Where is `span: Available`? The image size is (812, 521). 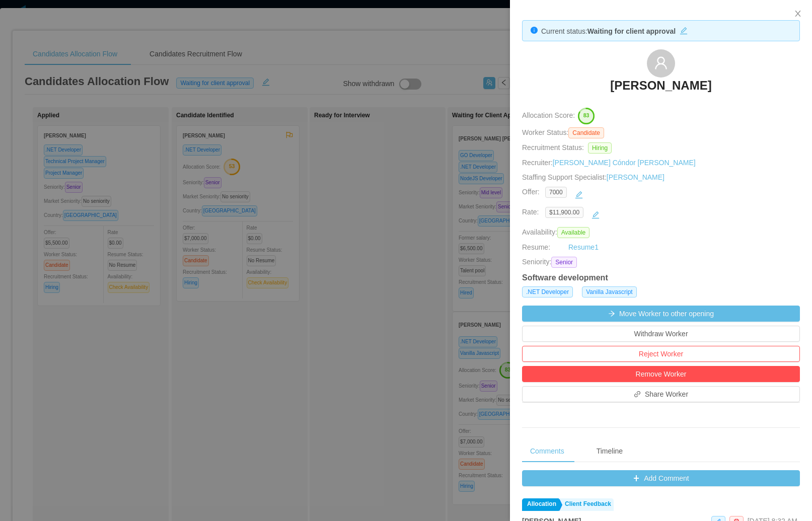
span: Available is located at coordinates (573, 233).